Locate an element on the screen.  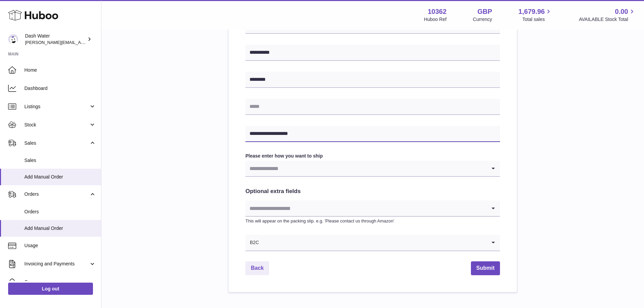
label: Please enter how you want to ship is located at coordinates (373, 156).